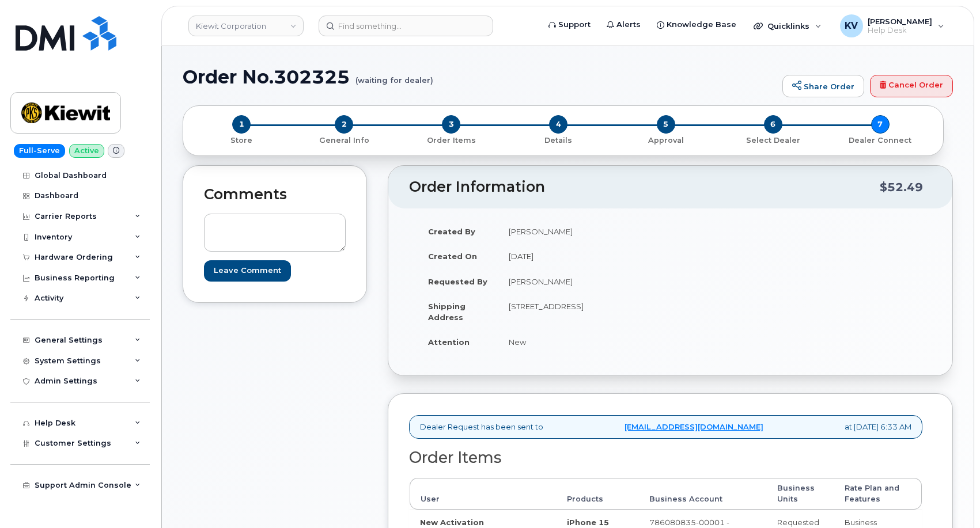 Image resolution: width=980 pixels, height=528 pixels. Describe the element at coordinates (446, 311) in the screenshot. I see `strong: Shipping Address` at that location.